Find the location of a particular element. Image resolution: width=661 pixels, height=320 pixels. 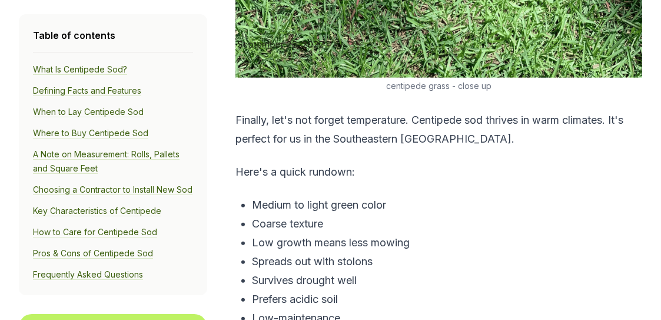

h4: Table of contents is located at coordinates (113, 35).